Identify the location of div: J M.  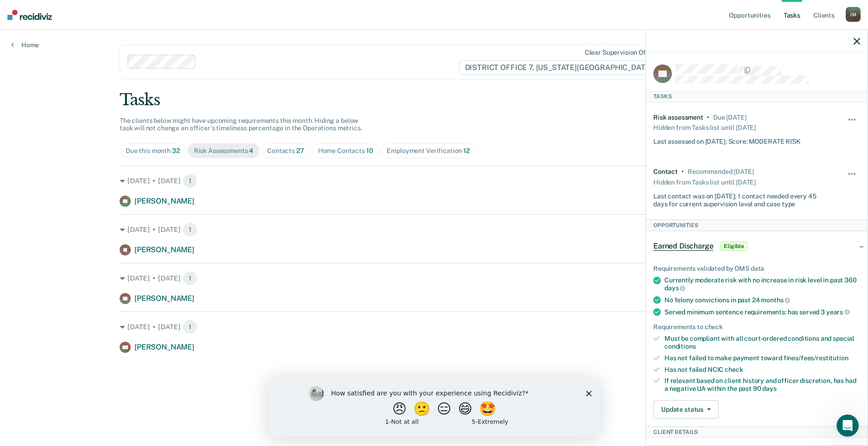
(853, 14).